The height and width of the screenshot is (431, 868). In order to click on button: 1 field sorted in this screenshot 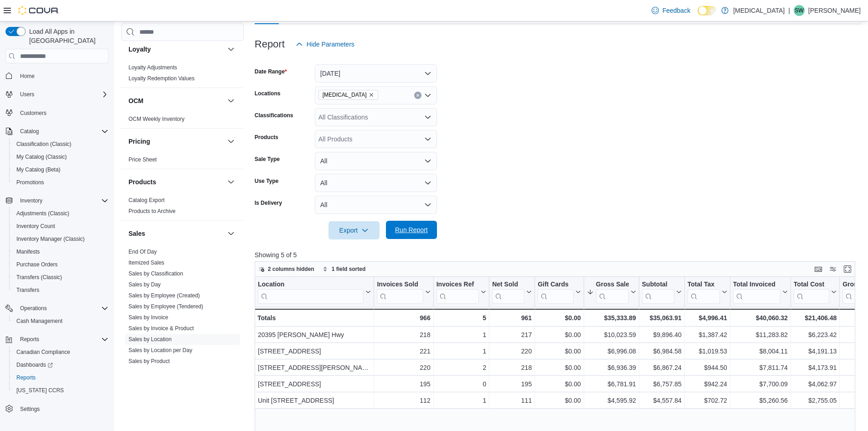, I will do `click(344, 269)`.